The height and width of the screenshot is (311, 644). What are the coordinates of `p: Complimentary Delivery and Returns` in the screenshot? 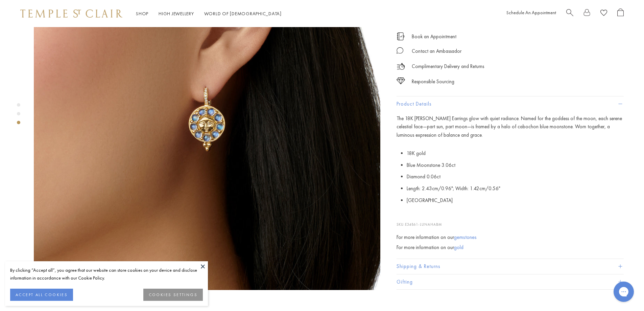 It's located at (448, 67).